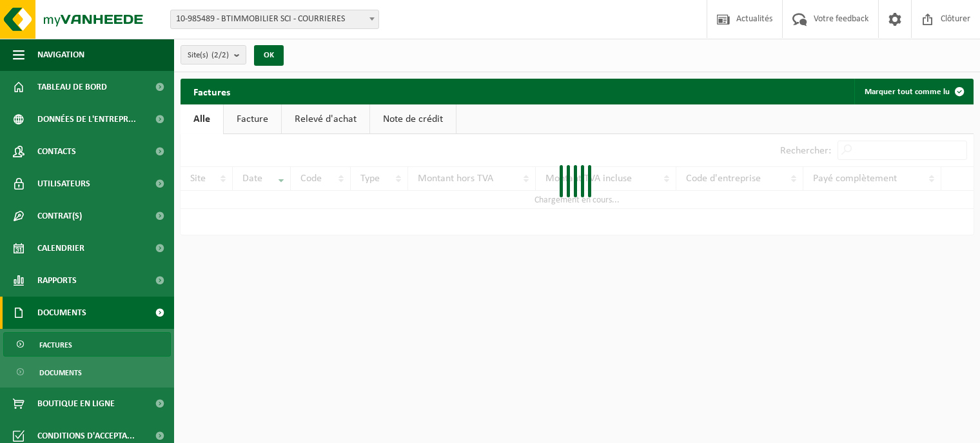 This screenshot has width=980, height=443. What do you see at coordinates (61, 248) in the screenshot?
I see `span: Calendrier` at bounding box center [61, 248].